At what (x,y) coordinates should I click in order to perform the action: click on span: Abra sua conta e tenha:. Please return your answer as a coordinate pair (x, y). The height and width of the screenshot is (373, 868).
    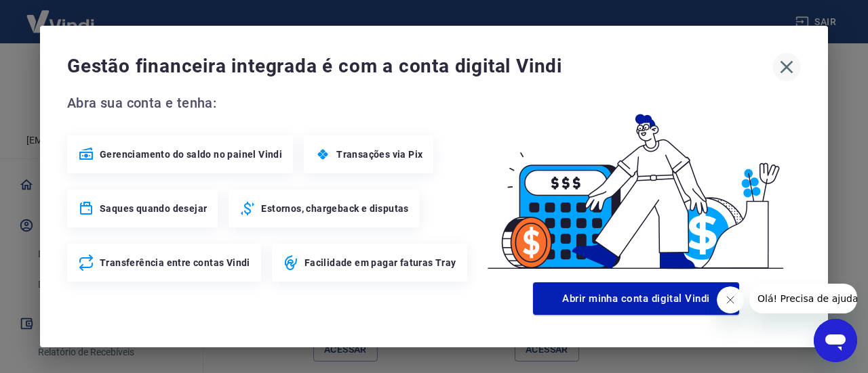
    Looking at the image, I should click on (269, 103).